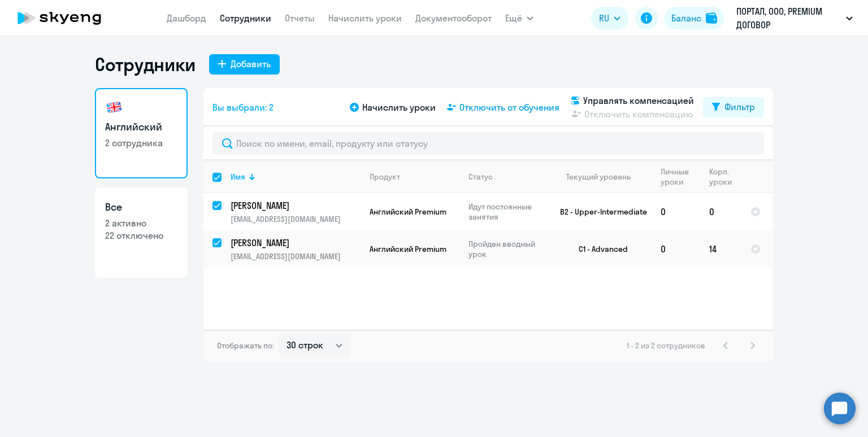  What do you see at coordinates (145, 64) in the screenshot?
I see `h1: Сотрудники` at bounding box center [145, 64].